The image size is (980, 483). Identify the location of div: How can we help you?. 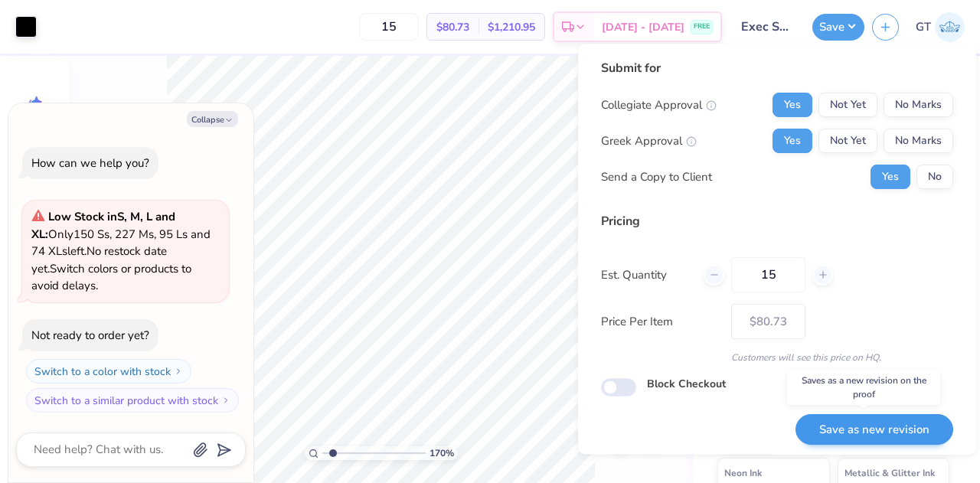
(91, 163).